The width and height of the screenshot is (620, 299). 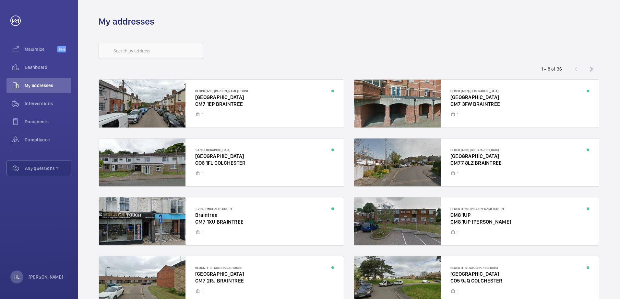 What do you see at coordinates (48, 140) in the screenshot?
I see `span: Compliance` at bounding box center [48, 140].